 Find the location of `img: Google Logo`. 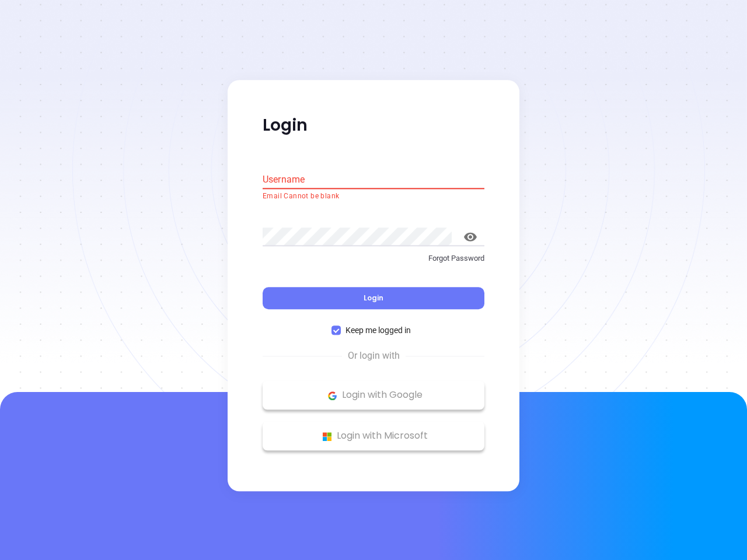

img: Google Logo is located at coordinates (332, 395).